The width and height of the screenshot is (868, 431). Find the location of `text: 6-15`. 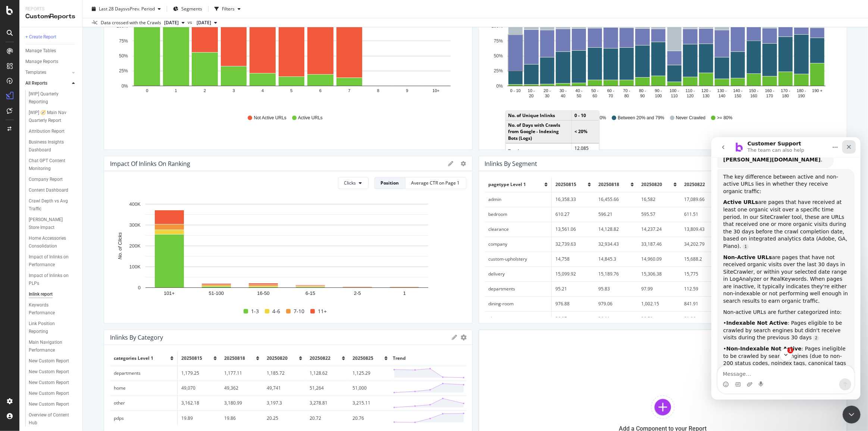

text: 6-15 is located at coordinates (311, 293).